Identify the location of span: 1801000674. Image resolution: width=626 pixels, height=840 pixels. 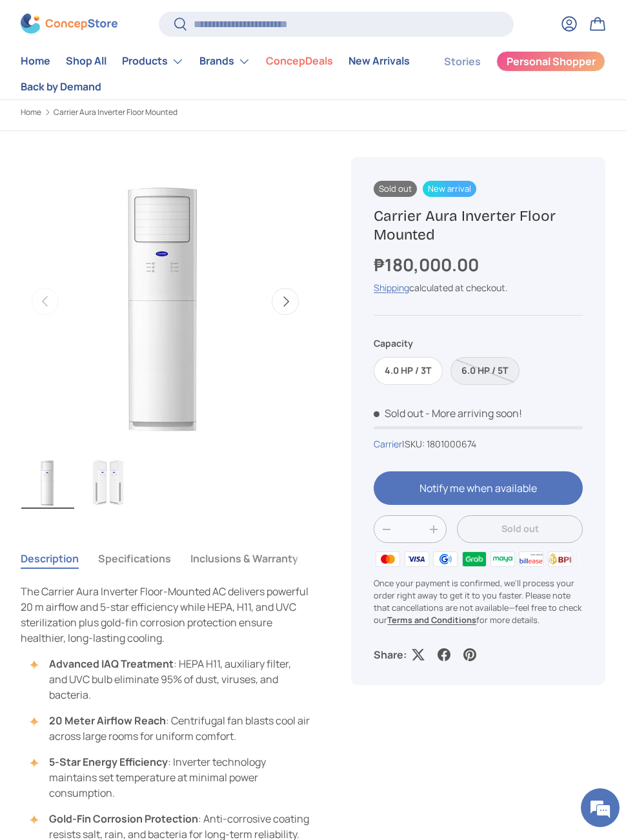
(451, 444).